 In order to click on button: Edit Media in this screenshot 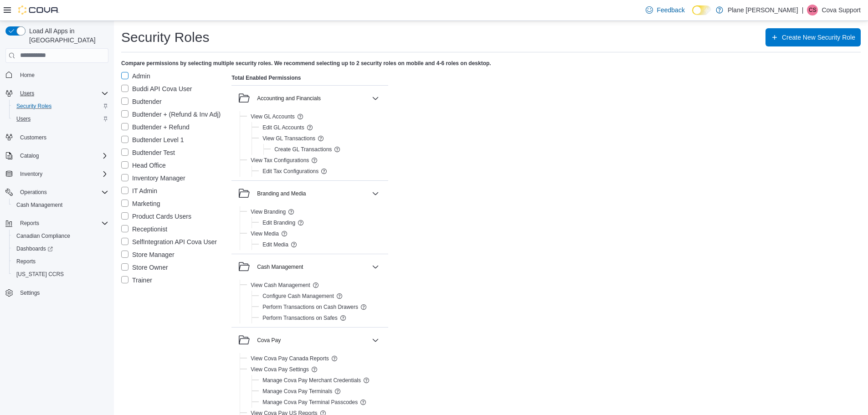, I will do `click(275, 245)`.